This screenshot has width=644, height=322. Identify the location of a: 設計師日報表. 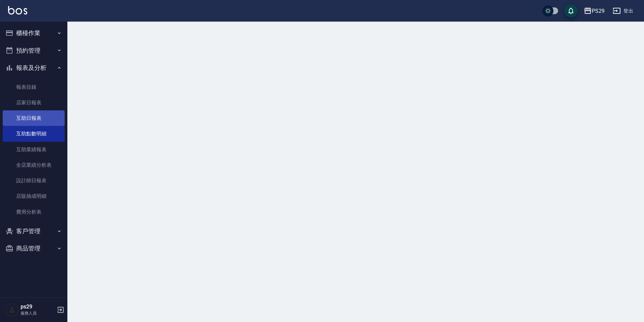
(34, 180).